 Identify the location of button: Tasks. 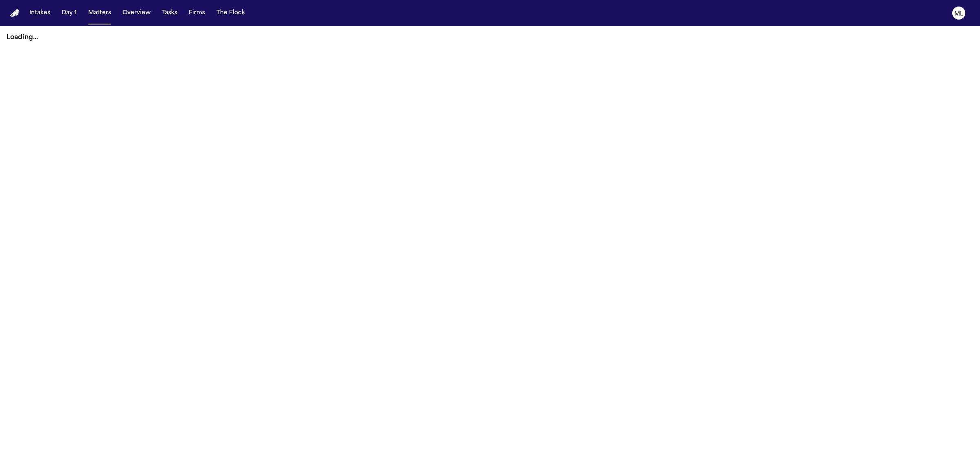
(169, 13).